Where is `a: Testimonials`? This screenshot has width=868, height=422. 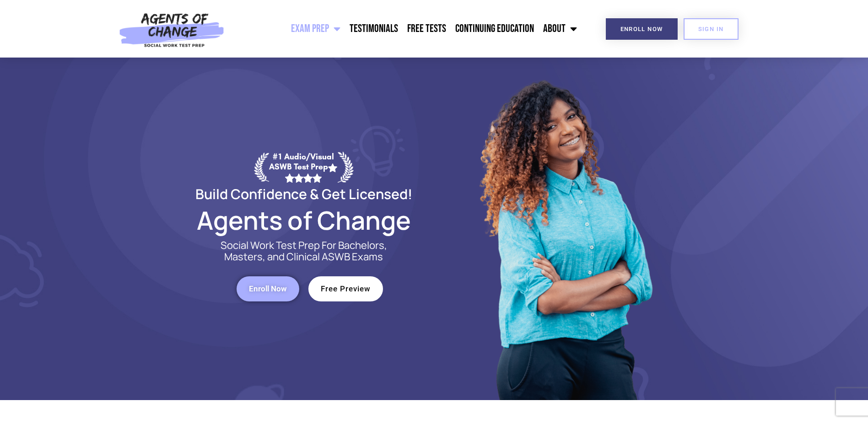
a: Testimonials is located at coordinates (374, 29).